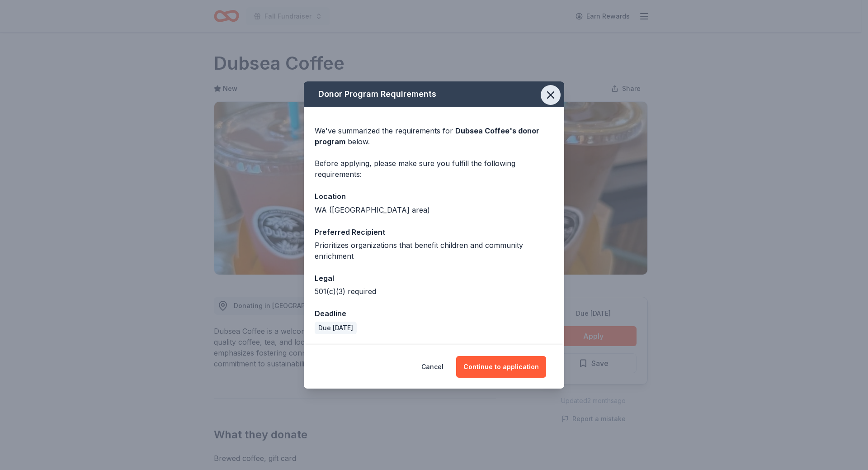 This screenshot has height=470, width=868. What do you see at coordinates (434, 278) in the screenshot?
I see `div: Legal` at bounding box center [434, 278].